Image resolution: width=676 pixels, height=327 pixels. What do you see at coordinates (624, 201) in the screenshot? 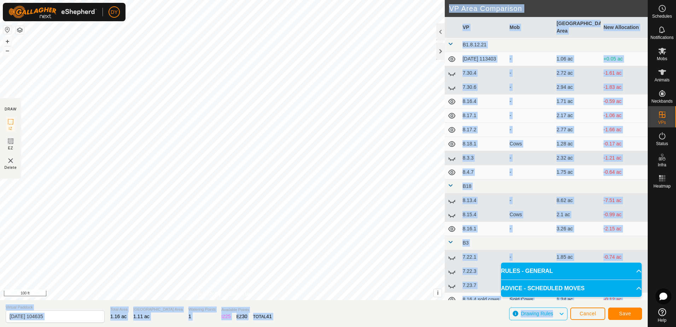
I see `td: -7.51 ac` at bounding box center [624, 201].